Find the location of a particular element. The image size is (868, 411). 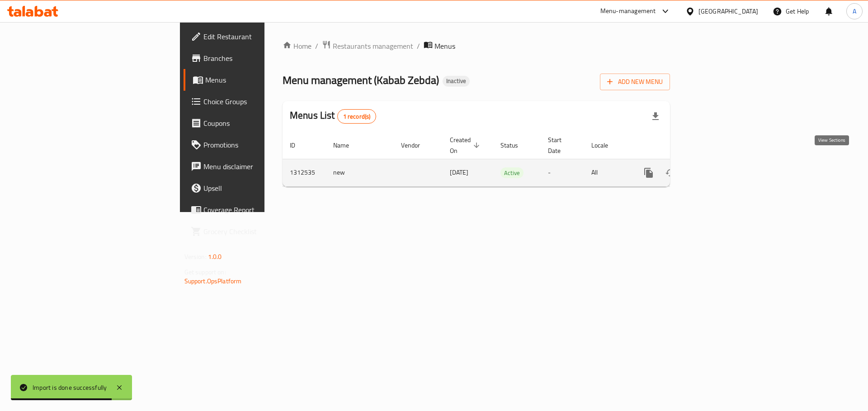

span: 1.0.0 is located at coordinates (215, 257).